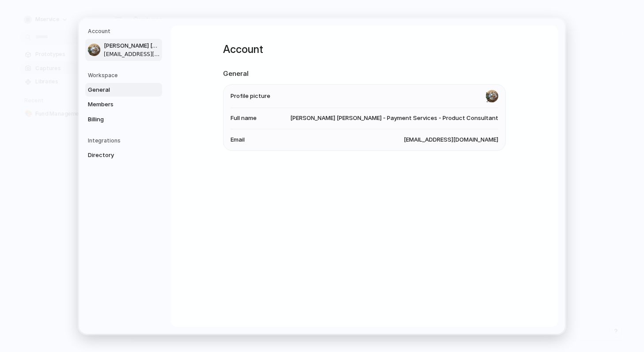 Image resolution: width=644 pixels, height=352 pixels. What do you see at coordinates (250, 96) in the screenshot?
I see `span: Profile picture` at bounding box center [250, 96].